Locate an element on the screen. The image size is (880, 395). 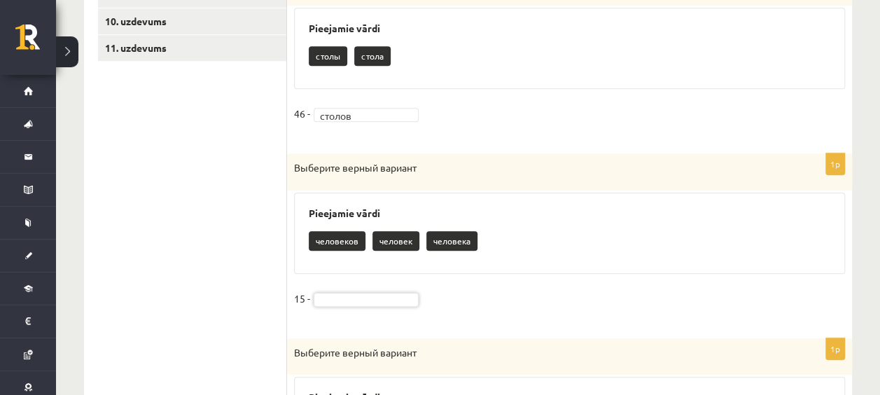
p: столы is located at coordinates (328, 56).